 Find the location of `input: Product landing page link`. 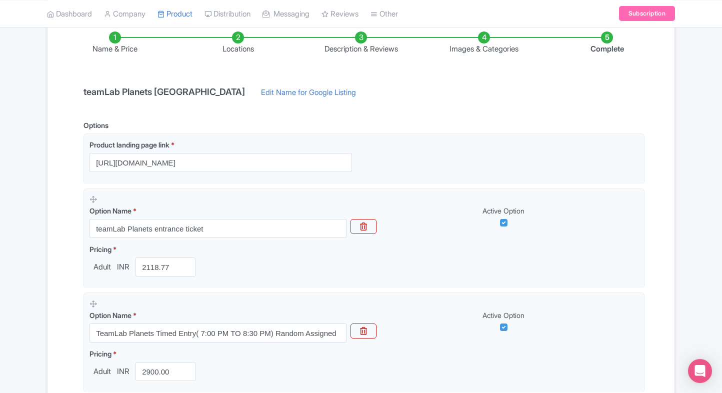

input: Product landing page link is located at coordinates (221, 163).